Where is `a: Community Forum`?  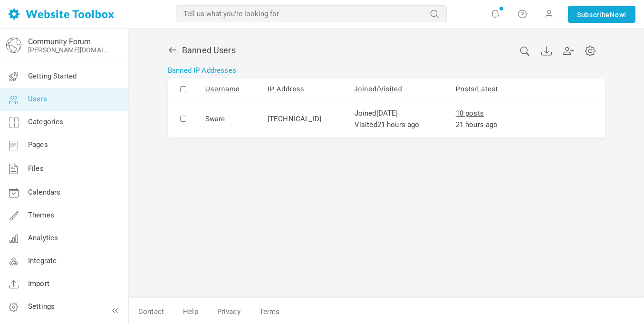
a: Community Forum is located at coordinates (59, 41).